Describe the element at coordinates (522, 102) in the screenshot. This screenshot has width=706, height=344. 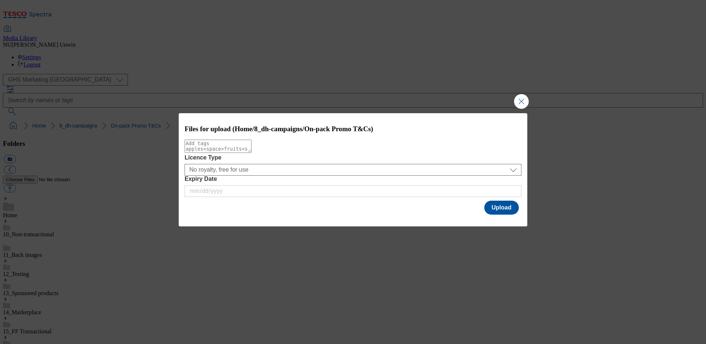
I see `button: Close Modal` at that location.